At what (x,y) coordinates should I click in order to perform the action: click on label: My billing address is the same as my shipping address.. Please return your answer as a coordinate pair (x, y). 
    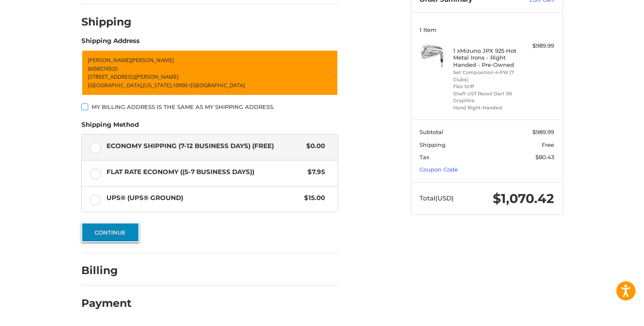
    Looking at the image, I should click on (209, 107).